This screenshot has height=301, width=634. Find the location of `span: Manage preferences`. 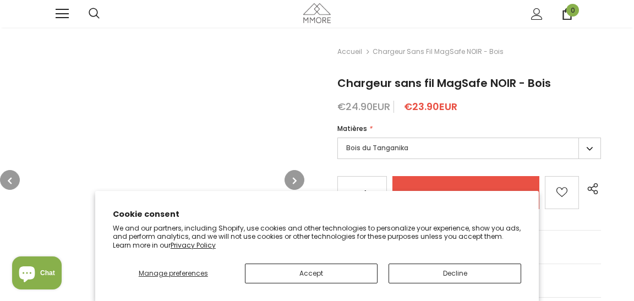

span: Manage preferences is located at coordinates (173, 273).